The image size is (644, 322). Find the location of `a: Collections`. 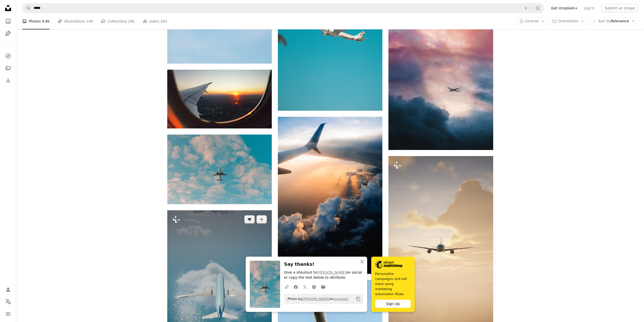

a: Collections is located at coordinates (8, 68).